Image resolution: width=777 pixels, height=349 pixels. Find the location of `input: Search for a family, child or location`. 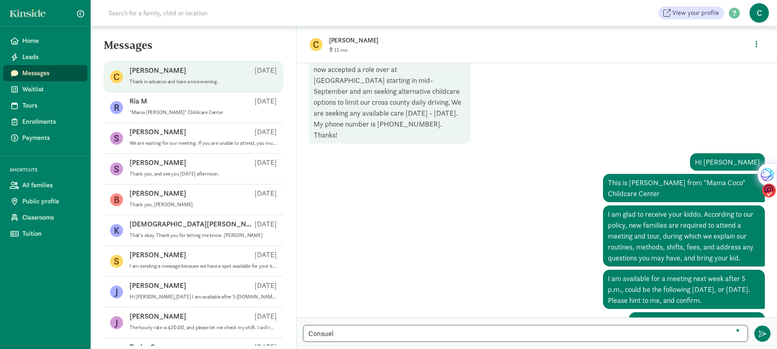

input: Search for a family, child or location is located at coordinates (217, 13).